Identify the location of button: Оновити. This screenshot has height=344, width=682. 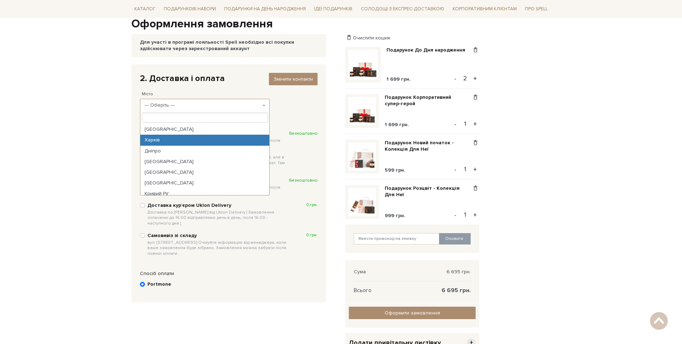
(455, 239).